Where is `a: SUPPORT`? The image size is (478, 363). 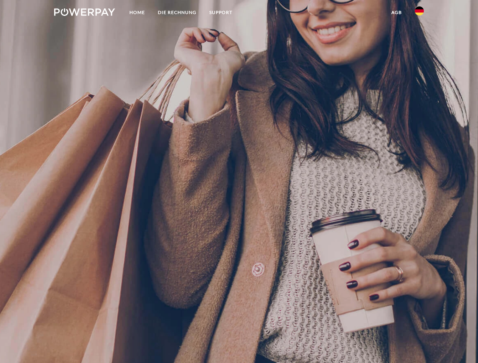
a: SUPPORT is located at coordinates (221, 12).